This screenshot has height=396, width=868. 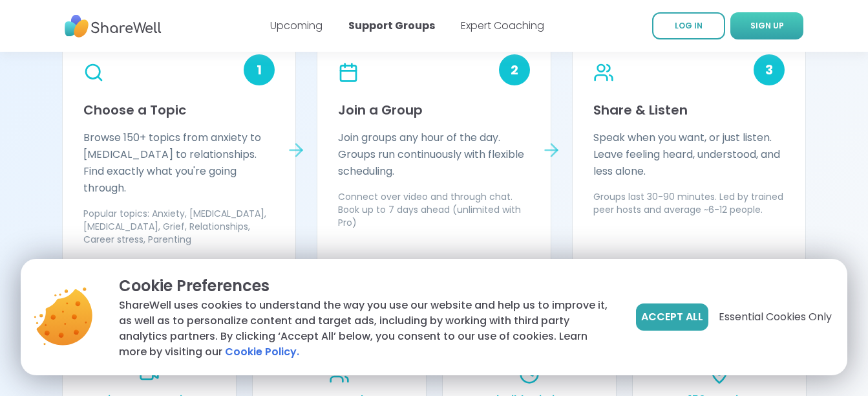 What do you see at coordinates (367, 328) in the screenshot?
I see `p: ShareWell uses cookies to understand the way you use our website and help us to improve it, as we...` at bounding box center [367, 328].